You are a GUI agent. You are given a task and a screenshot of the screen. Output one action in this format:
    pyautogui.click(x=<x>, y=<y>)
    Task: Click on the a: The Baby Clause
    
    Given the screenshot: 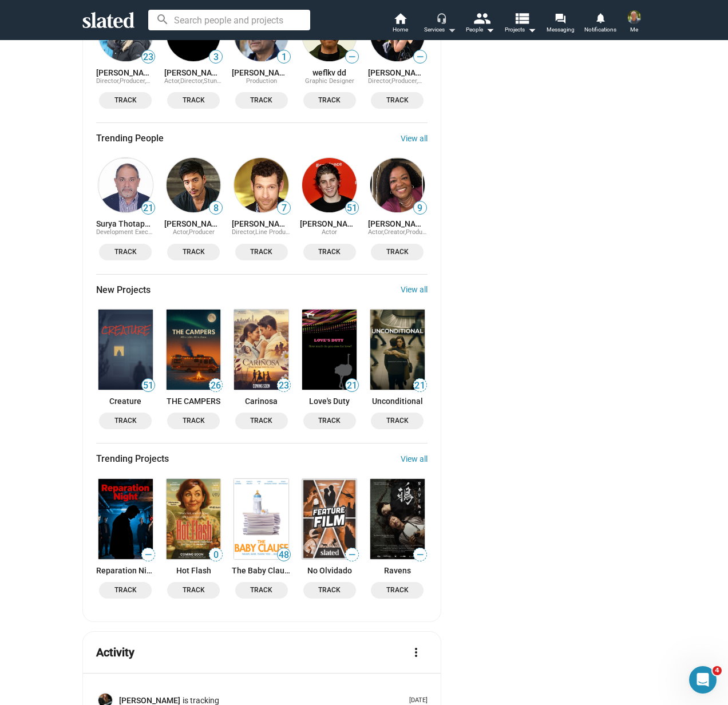 What is the action you would take?
    pyautogui.click(x=261, y=519)
    